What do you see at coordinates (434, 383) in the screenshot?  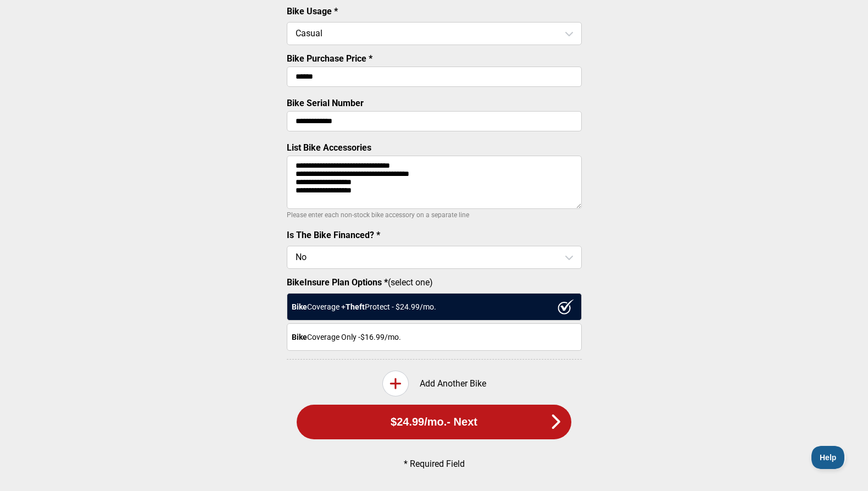 I see `div: Add Another Bike` at bounding box center [434, 383].